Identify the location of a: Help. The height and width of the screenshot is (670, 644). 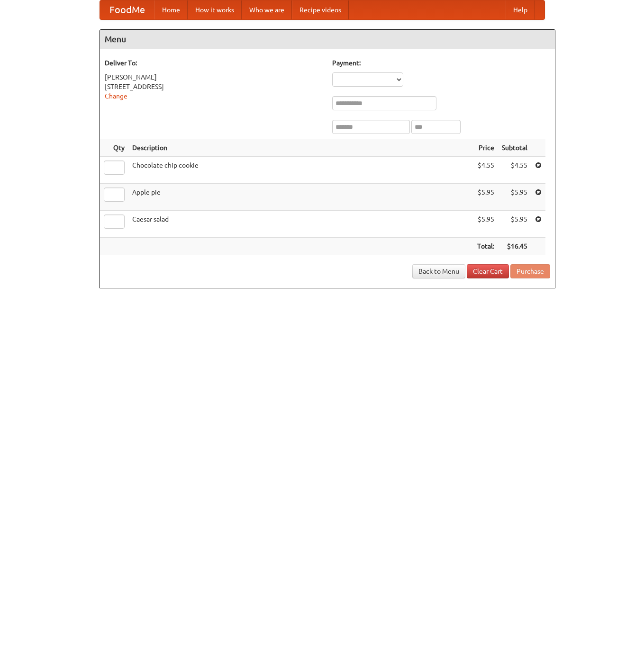
(521, 10).